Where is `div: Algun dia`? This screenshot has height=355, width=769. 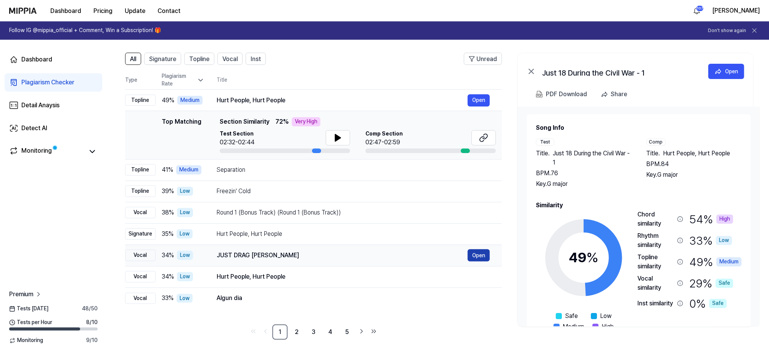
div: Algun dia is located at coordinates (353, 298).